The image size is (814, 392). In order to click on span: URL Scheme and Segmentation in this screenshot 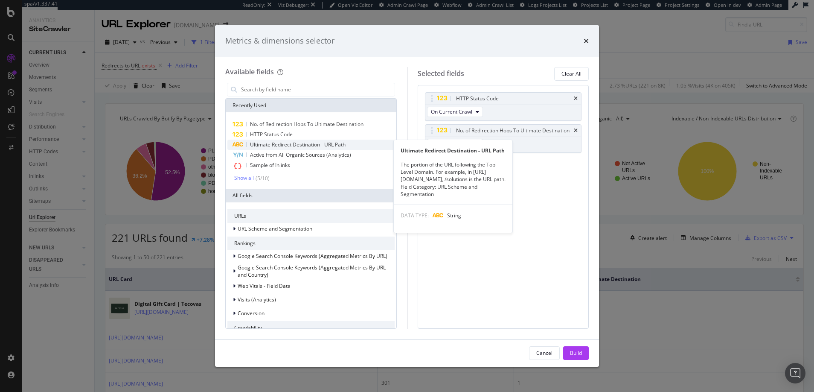, I will do `click(275, 228)`.